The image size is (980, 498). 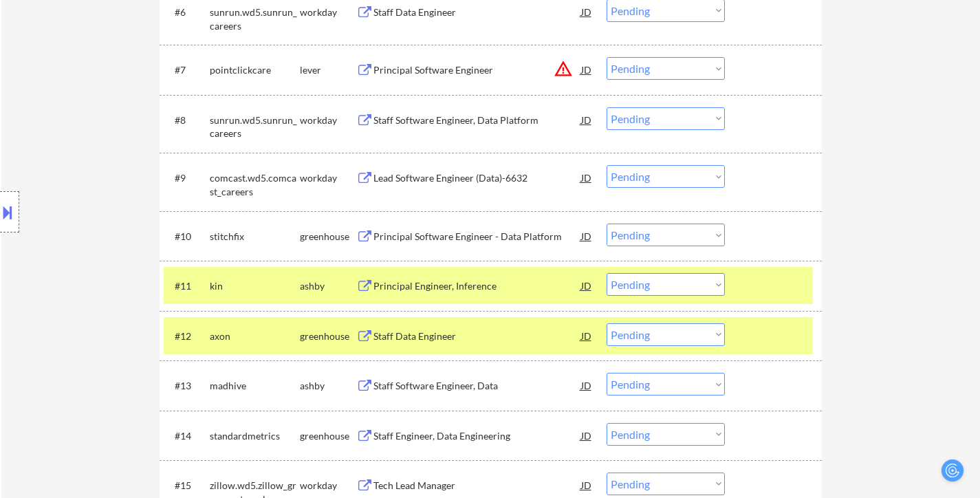 I want to click on div: Lead Software Engineer (Data)-6632, so click(x=477, y=178).